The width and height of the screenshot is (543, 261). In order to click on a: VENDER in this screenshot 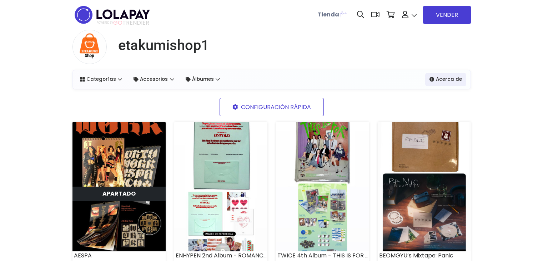, I will do `click(447, 15)`.